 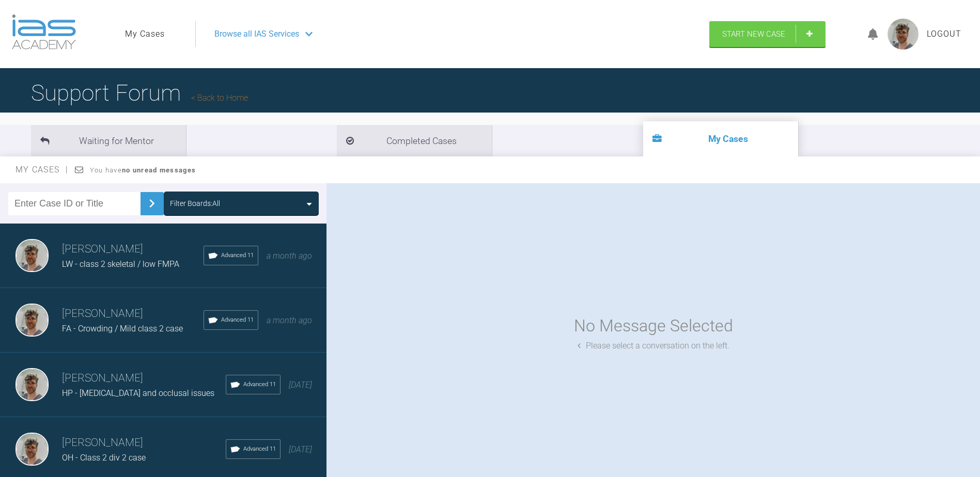 I want to click on img: logo-light.3e3ef733.png, so click(x=44, y=32).